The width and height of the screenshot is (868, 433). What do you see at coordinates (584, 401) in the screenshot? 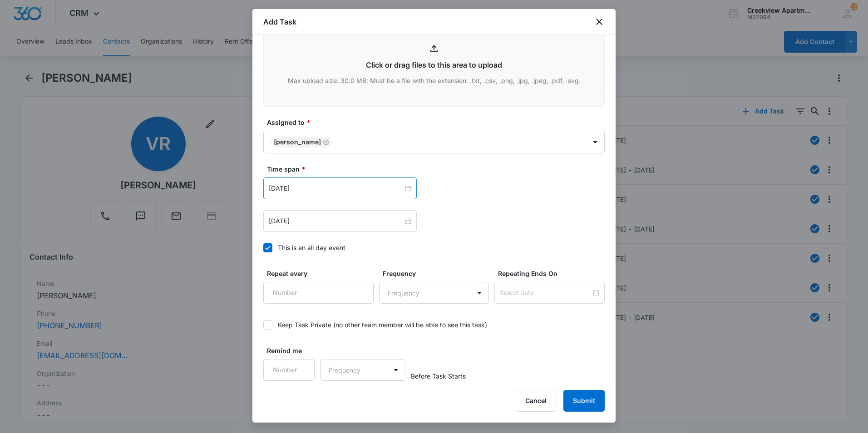
I see `button: Submit` at bounding box center [584, 401].